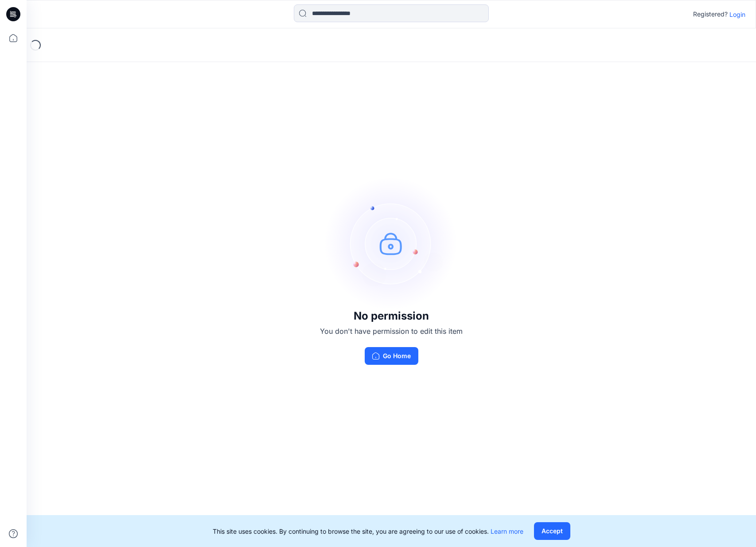  Describe the element at coordinates (738, 14) in the screenshot. I see `p: Login` at that location.